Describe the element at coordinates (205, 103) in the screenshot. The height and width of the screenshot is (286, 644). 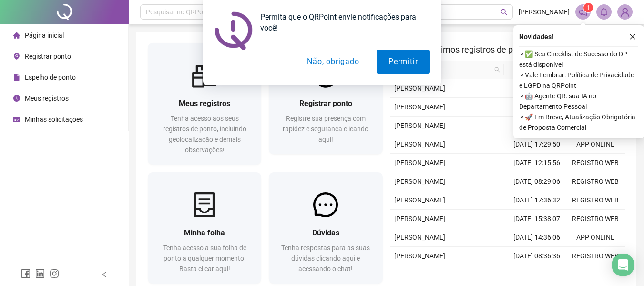
I see `a: Meus registrosTenha acesso aos seus registros de ponto, incluindo geolocalização e demais observa...` at that location.